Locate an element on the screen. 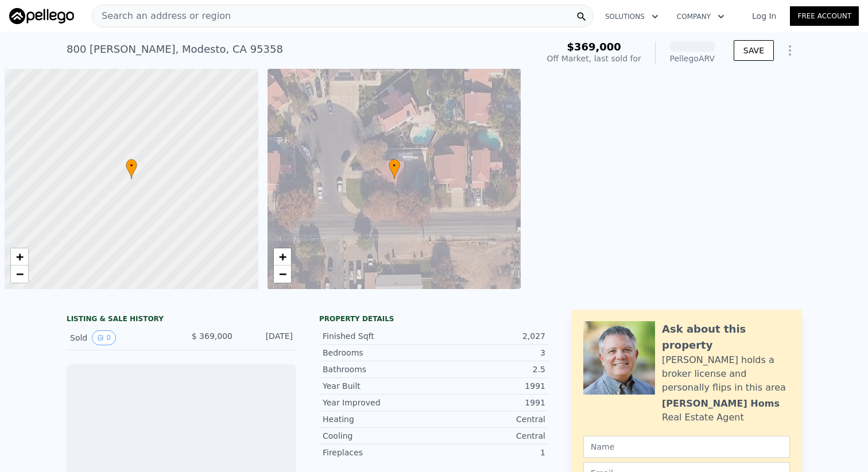 This screenshot has height=472, width=868. span: $369,000 is located at coordinates (594, 47).